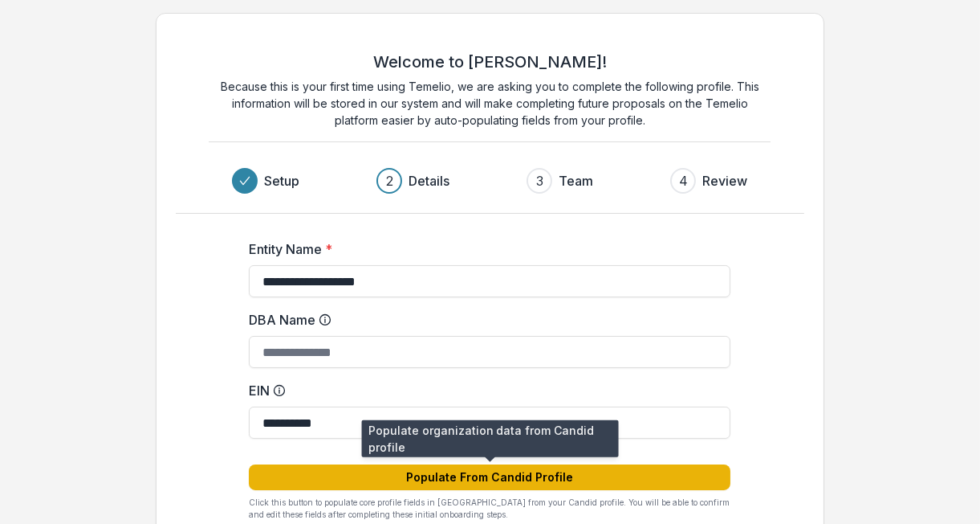  Describe the element at coordinates (490, 103) in the screenshot. I see `p: Because this is your first time using Temelio, we are asking you to complete the following profil...` at that location.